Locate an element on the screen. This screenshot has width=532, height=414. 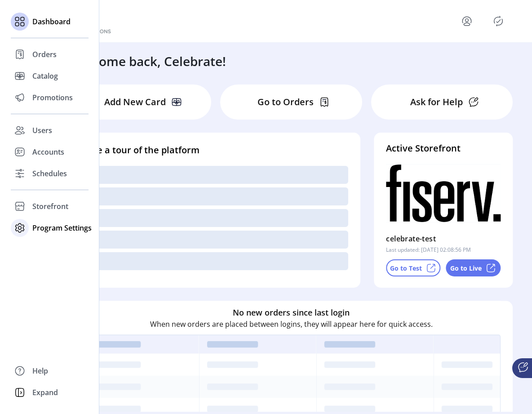
button: menu is located at coordinates (467, 21).